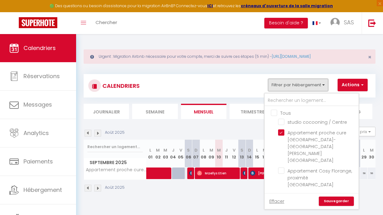 This screenshot has height=215, width=383. I want to click on button: Close, so click(369, 57).